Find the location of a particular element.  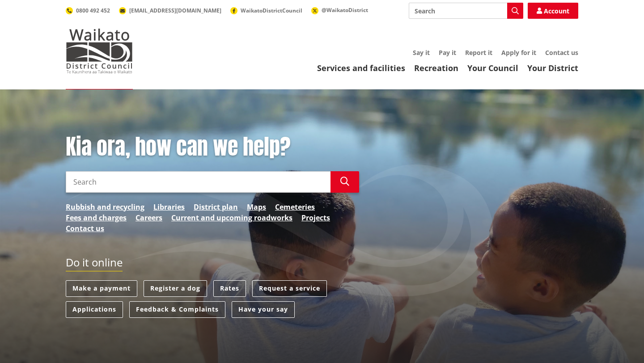

a: Your District is located at coordinates (553, 68).